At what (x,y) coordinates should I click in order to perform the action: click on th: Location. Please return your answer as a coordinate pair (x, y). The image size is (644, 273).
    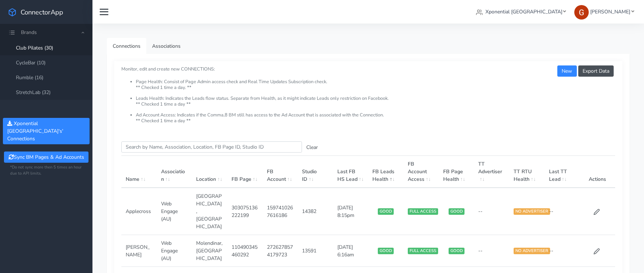
    Looking at the image, I should click on (209, 172).